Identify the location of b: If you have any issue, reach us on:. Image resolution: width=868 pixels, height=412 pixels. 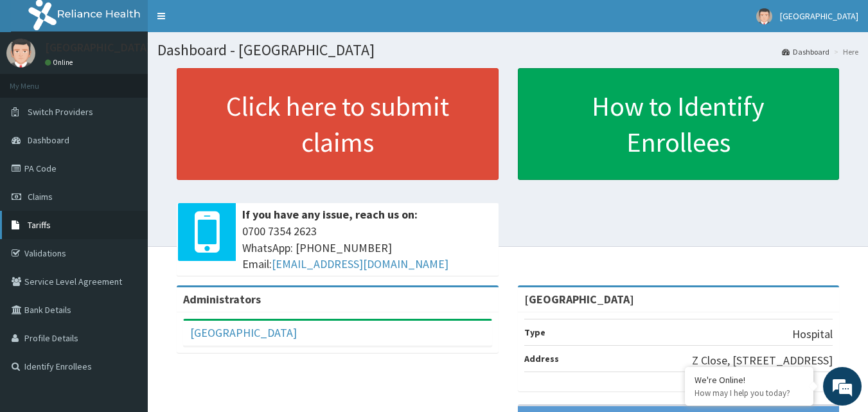
(329, 214).